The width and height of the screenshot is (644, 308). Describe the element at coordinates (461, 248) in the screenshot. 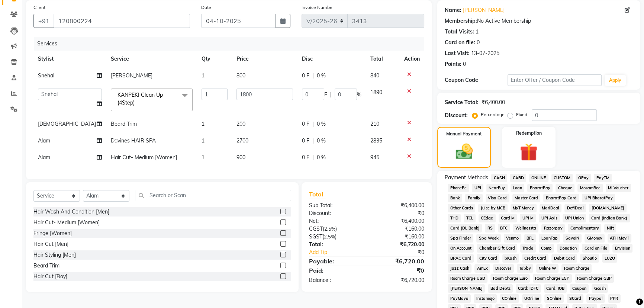

I see `span: On Account` at that location.